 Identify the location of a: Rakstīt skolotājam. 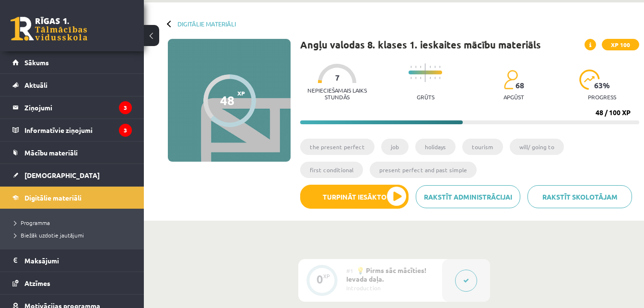
(580, 196).